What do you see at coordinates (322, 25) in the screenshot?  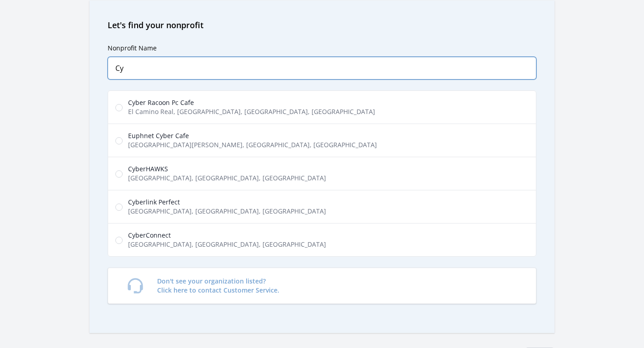 I see `h2: Let's find your nonprofit` at bounding box center [322, 25].